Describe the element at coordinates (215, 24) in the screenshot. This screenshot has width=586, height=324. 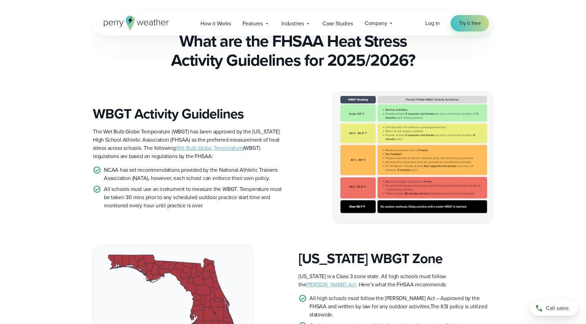
I see `span: How it Works` at that location.